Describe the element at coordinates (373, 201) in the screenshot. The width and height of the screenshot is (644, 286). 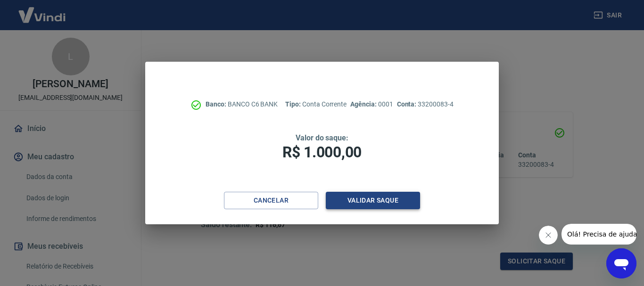
I see `button: Validar saque` at that location.